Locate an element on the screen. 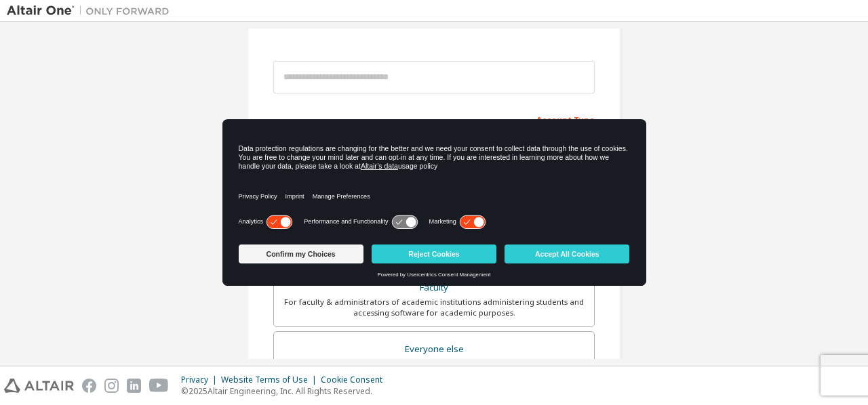 The height and width of the screenshot is (405, 868). img: facebook.svg is located at coordinates (88, 385).